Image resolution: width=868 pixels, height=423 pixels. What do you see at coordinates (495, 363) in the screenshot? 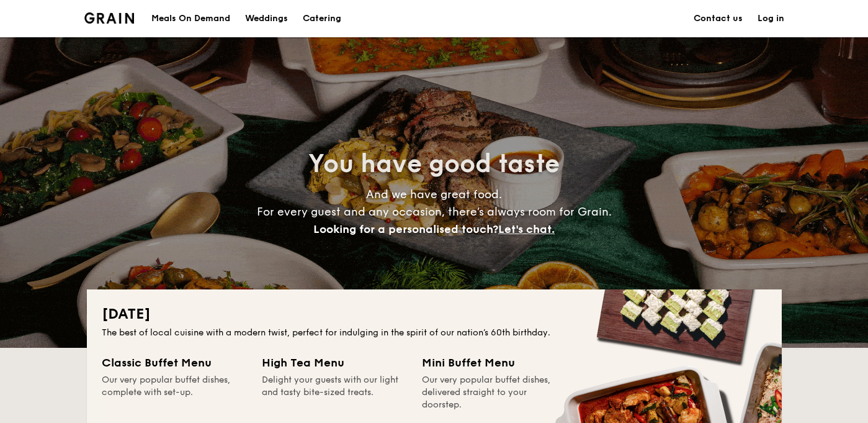
I see `div: Mini Buffet Menu` at bounding box center [495, 363].